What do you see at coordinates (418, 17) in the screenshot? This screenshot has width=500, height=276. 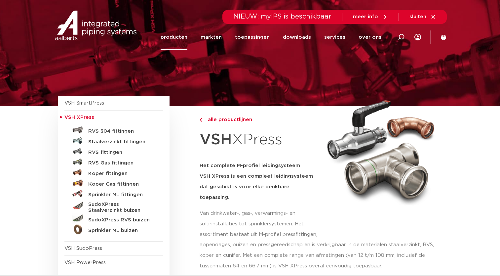 I see `span: sluiten` at bounding box center [418, 17].